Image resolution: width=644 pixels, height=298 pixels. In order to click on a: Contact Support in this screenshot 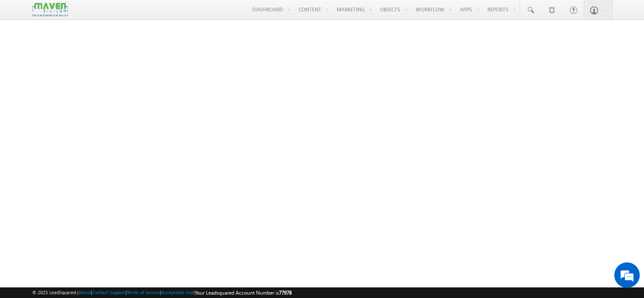, I will do `click(109, 293)`.